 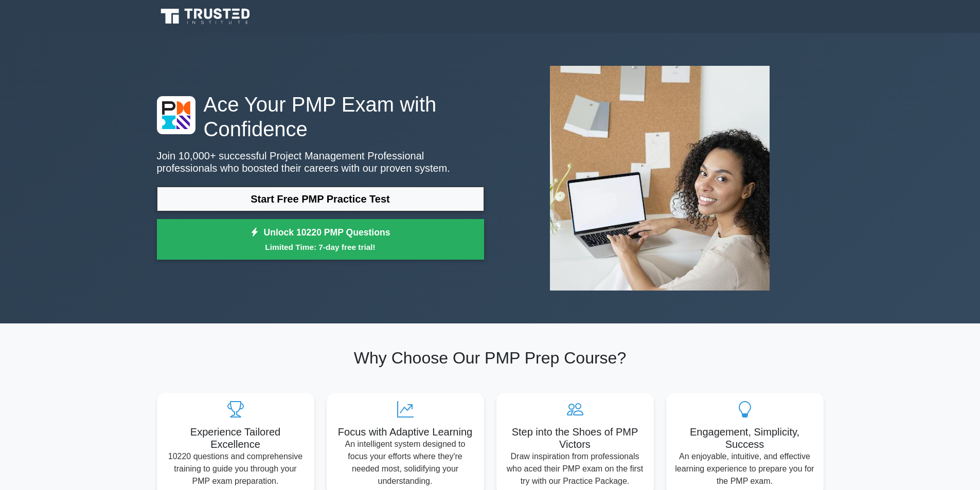 What do you see at coordinates (320, 162) in the screenshot?
I see `p: Join 10,000+ successful Project Management Professional professionals who boosted their careers w...` at bounding box center [320, 162].